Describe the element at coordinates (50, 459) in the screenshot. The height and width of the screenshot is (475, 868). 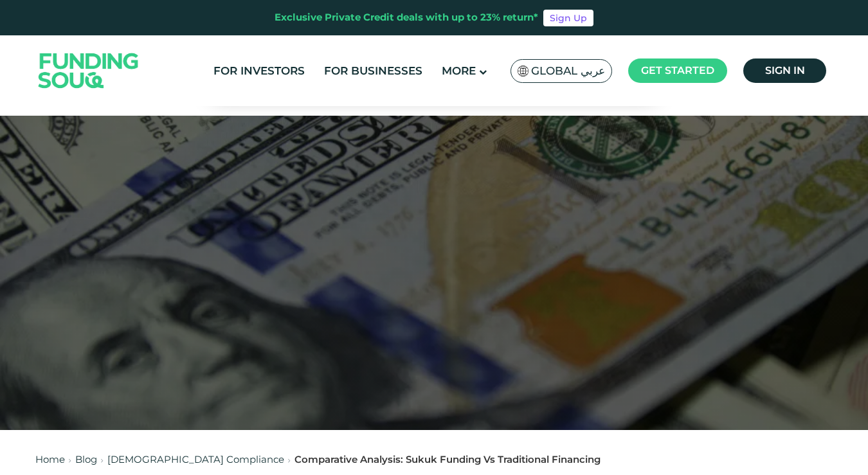
I see `a: Home` at that location.